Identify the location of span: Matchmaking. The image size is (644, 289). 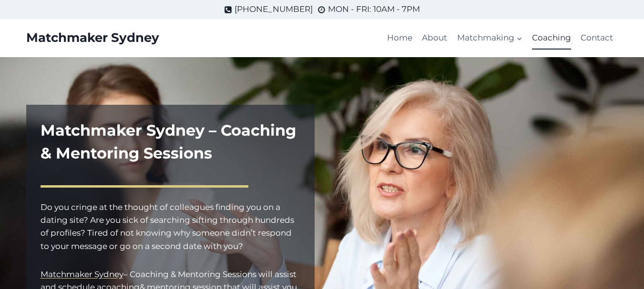
(489, 38).